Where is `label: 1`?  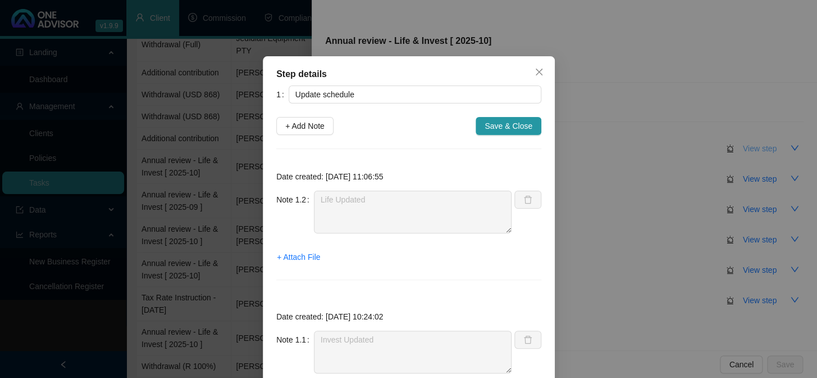
label: 1 is located at coordinates (283, 94).